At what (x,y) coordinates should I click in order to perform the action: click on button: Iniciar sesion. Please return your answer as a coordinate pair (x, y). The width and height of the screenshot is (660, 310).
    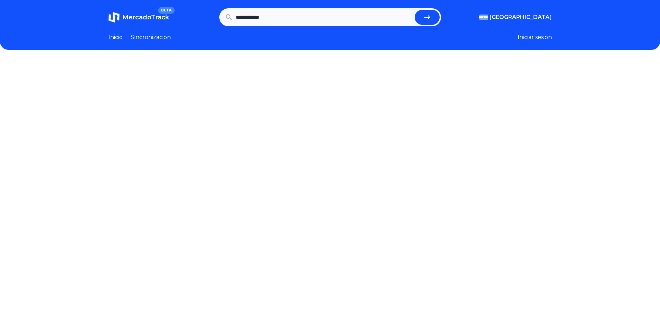
    Looking at the image, I should click on (535, 37).